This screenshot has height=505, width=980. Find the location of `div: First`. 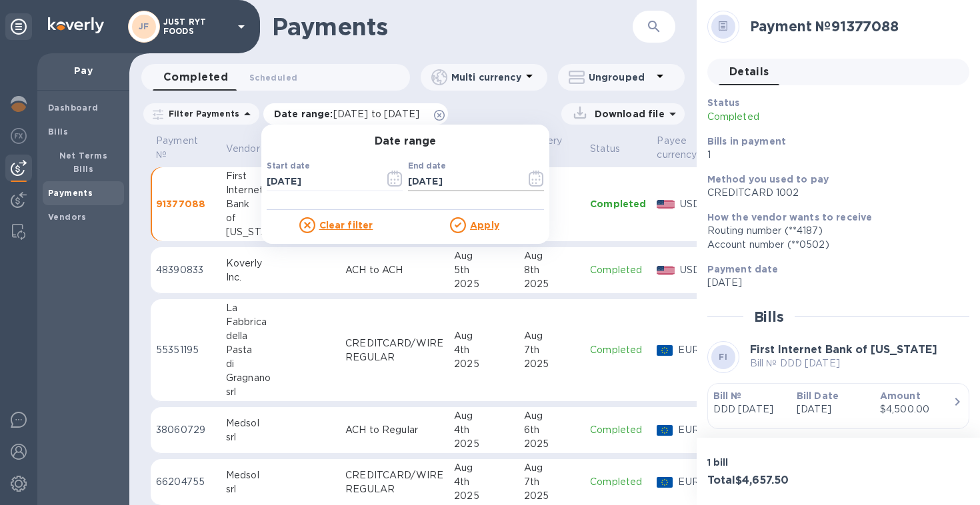

div: First is located at coordinates (280, 176).